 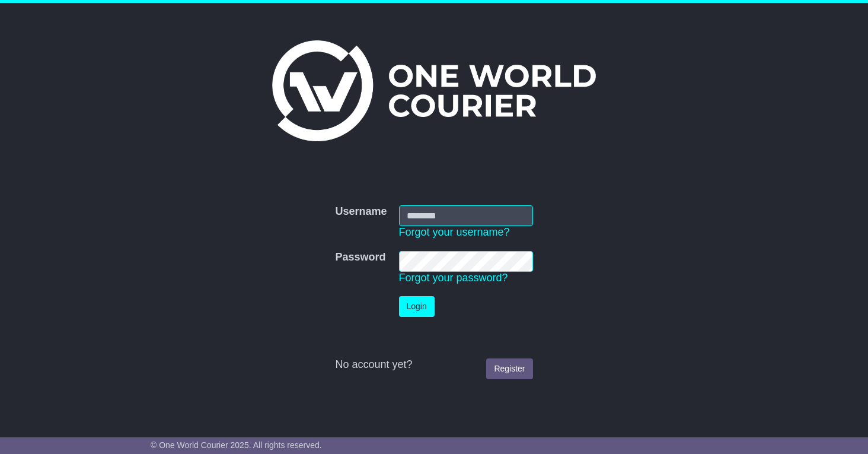 I want to click on label: Username, so click(x=360, y=212).